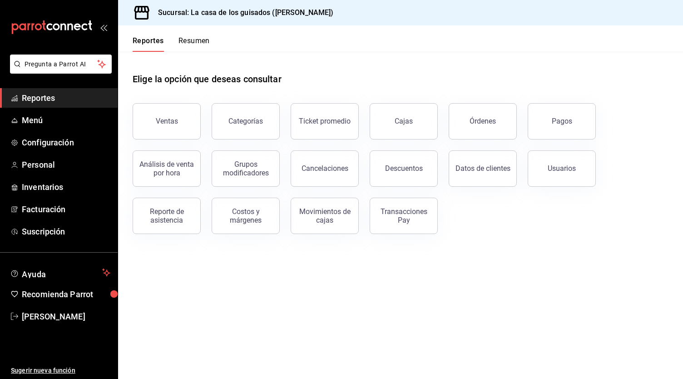  I want to click on button: Usuarios, so click(562, 169).